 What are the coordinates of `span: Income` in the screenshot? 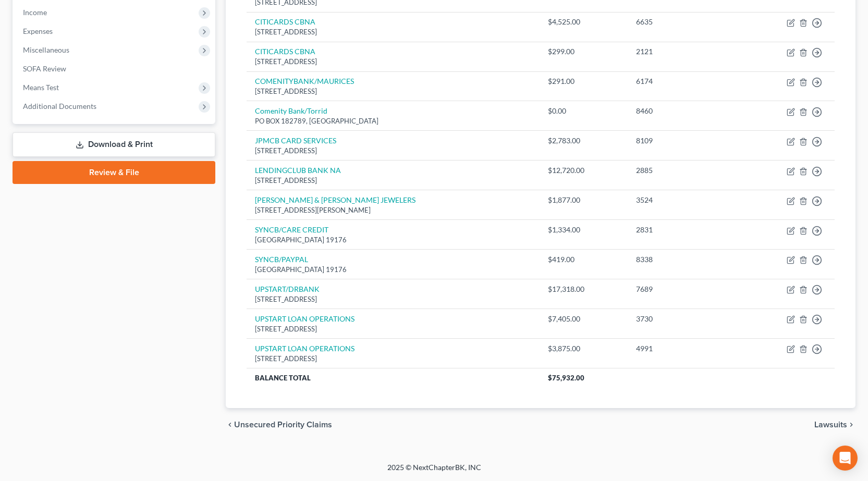 It's located at (35, 12).